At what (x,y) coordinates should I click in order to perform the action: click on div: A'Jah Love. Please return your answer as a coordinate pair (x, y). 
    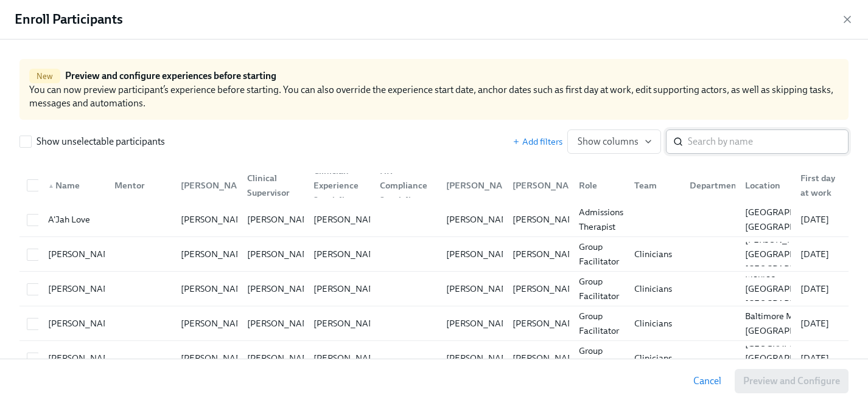
    Looking at the image, I should click on (74, 220).